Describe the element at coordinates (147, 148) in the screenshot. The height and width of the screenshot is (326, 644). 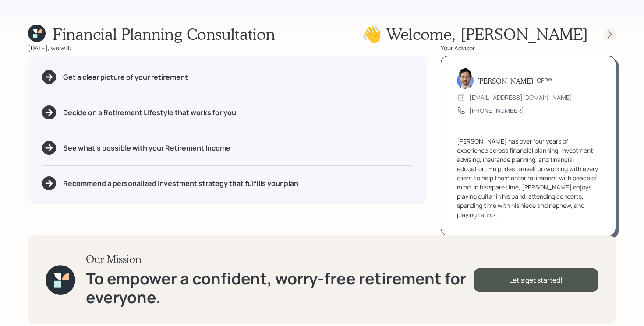
I see `h5: See what's possible with your Retirement Income` at that location.